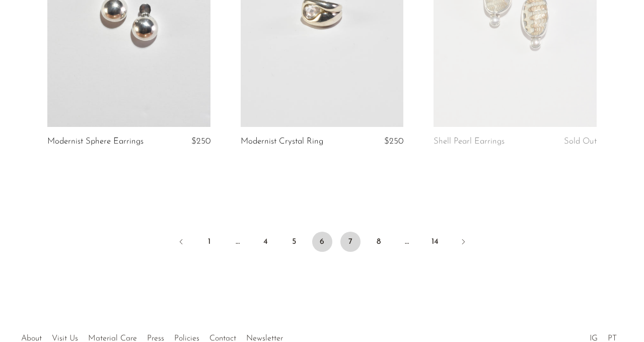 The width and height of the screenshot is (644, 342). I want to click on a: Modernist Sphere Earrings, so click(95, 142).